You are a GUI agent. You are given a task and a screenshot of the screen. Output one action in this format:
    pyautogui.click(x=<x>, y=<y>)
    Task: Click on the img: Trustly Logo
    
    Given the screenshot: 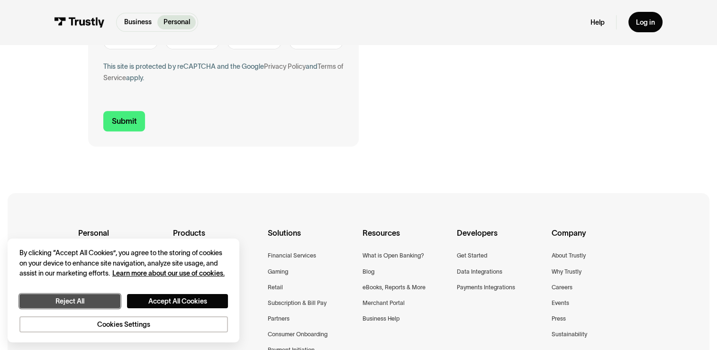 What is the action you would take?
    pyautogui.click(x=80, y=22)
    